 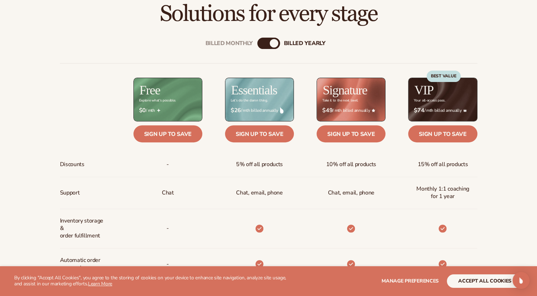 I want to click on div: Open Intercom Messenger, so click(x=521, y=280).